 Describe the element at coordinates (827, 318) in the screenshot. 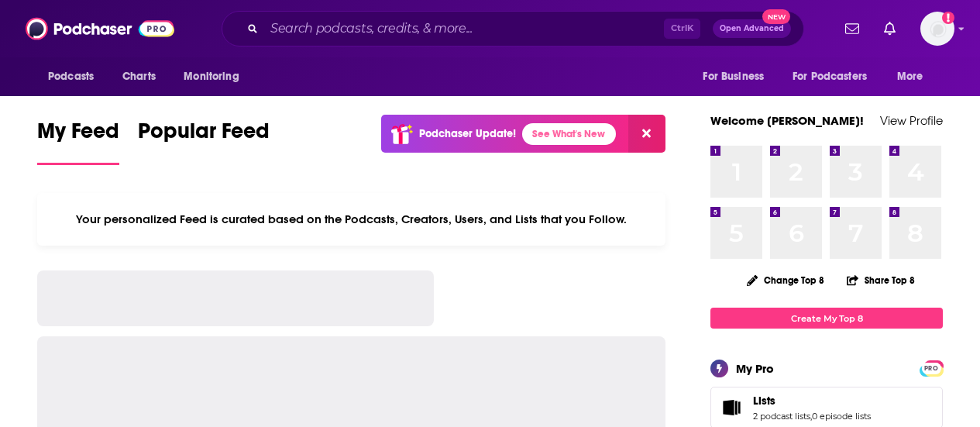

I see `a: Create My Top 8` at that location.